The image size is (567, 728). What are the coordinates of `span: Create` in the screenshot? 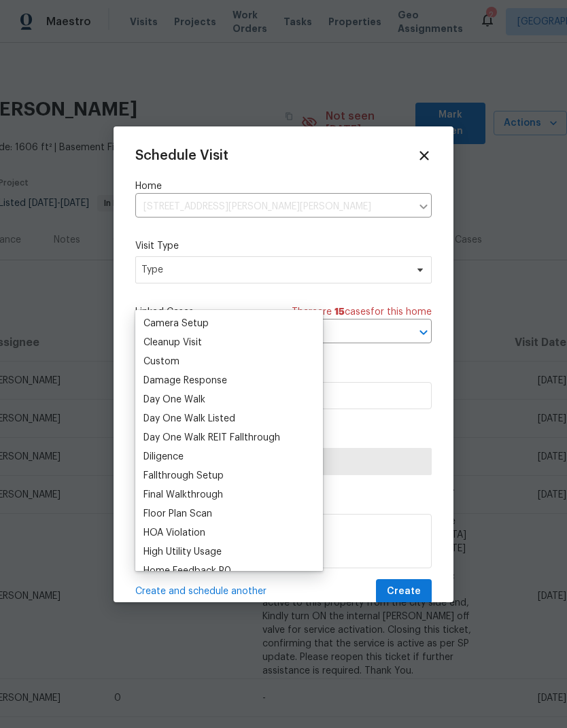 It's located at (403, 592).